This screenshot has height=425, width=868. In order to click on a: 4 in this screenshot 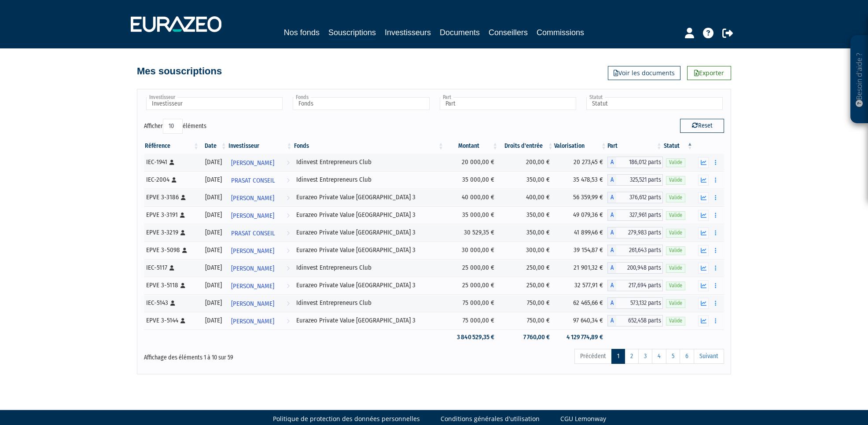, I will do `click(659, 357)`.